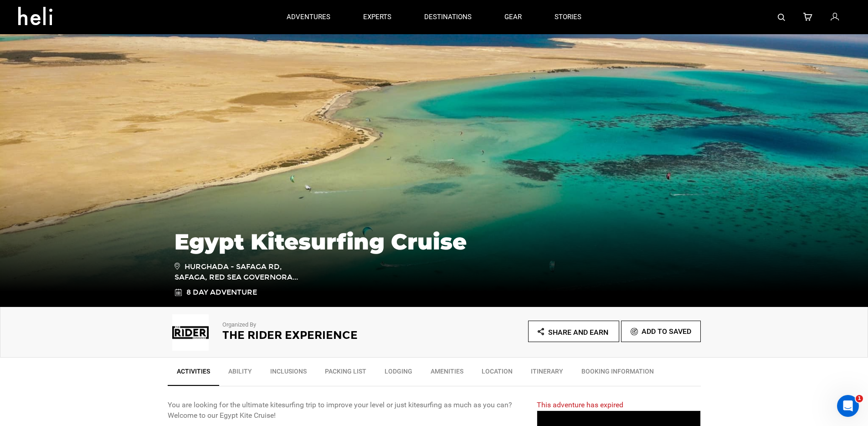 This screenshot has height=426, width=868. Describe the element at coordinates (221, 292) in the screenshot. I see `span: 8 Day Adventure` at that location.